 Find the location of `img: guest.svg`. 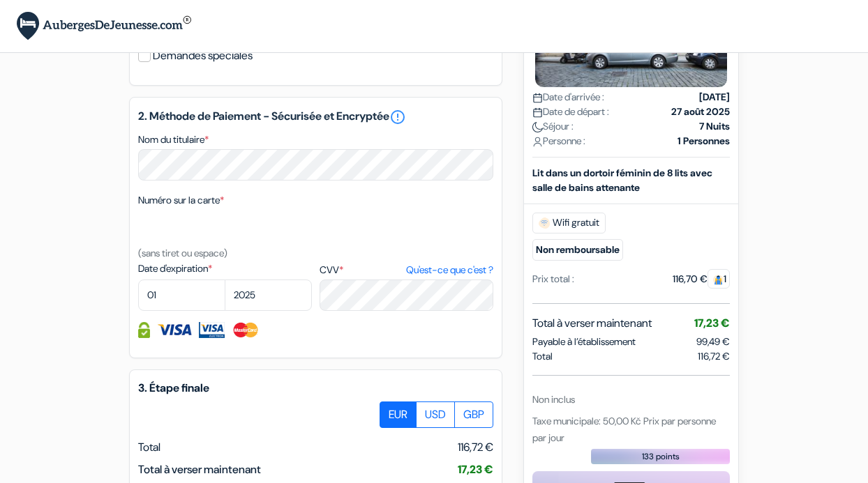

img: guest.svg is located at coordinates (718, 279).